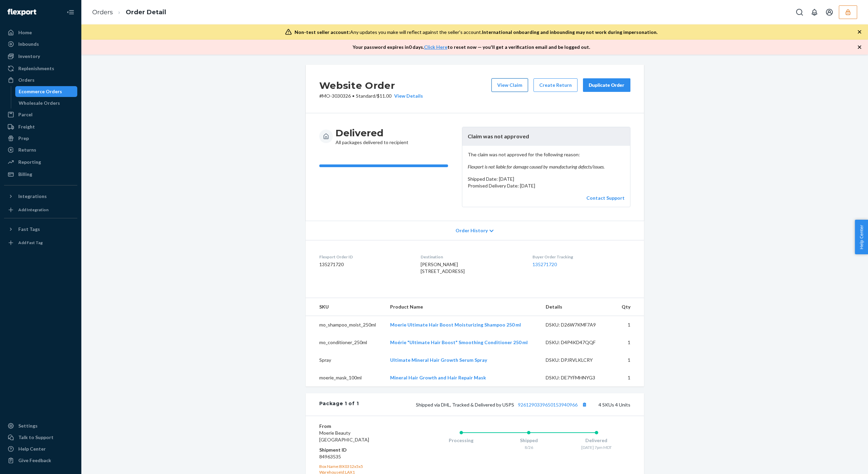  Describe the element at coordinates (830, 12) in the screenshot. I see `button: Open account menu` at that location.